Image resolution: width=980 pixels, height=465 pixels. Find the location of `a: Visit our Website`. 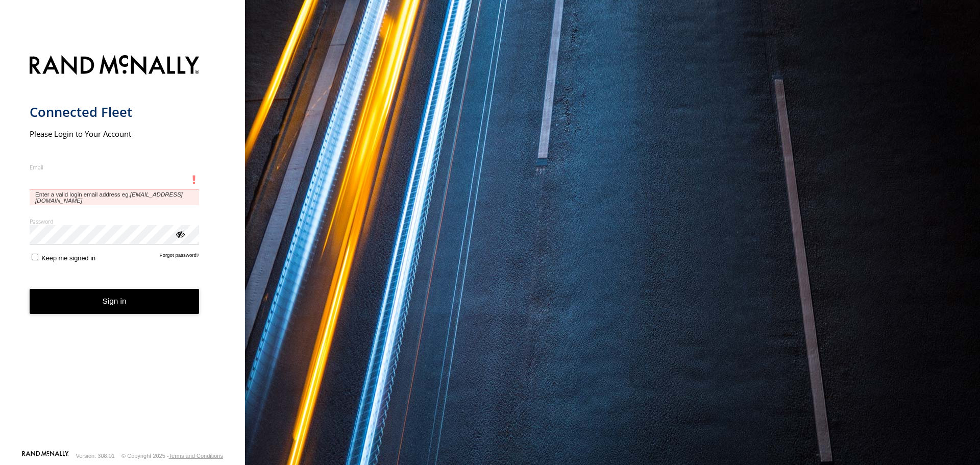

a: Visit our Website is located at coordinates (46, 456).